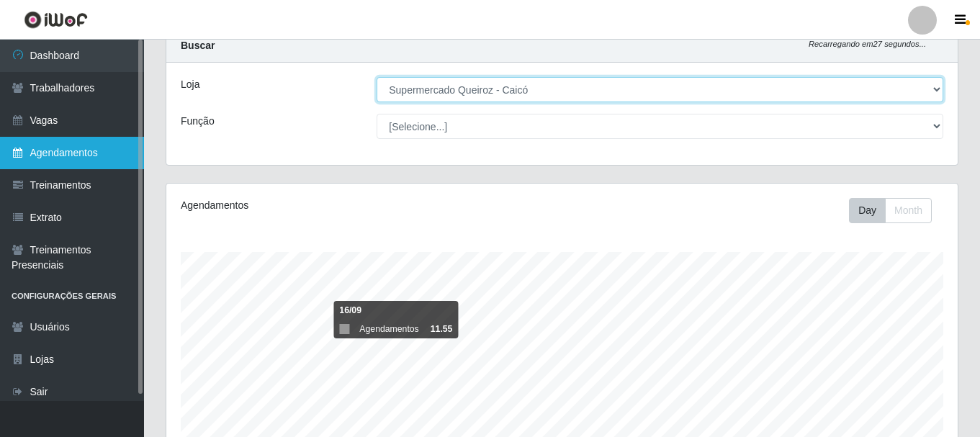 The width and height of the screenshot is (980, 437). I want to click on button: Day, so click(867, 210).